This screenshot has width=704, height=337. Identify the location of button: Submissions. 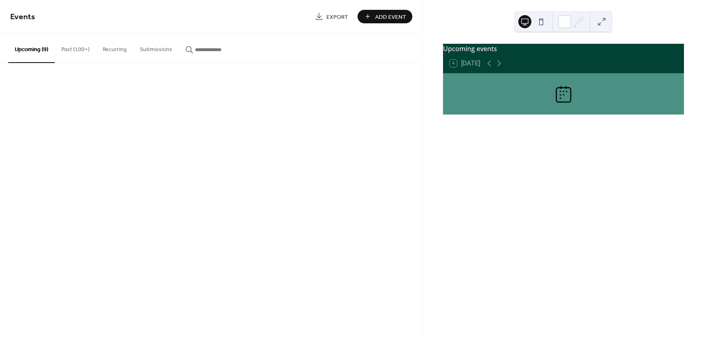
(156, 47).